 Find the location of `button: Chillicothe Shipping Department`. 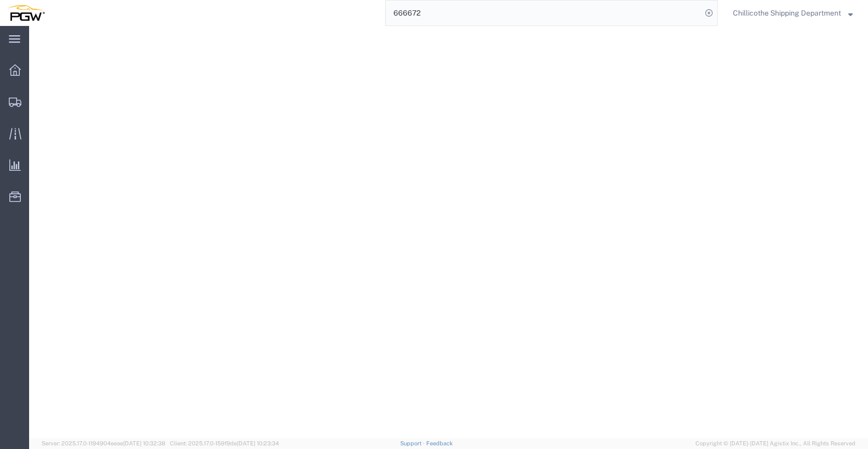

button: Chillicothe Shipping Department is located at coordinates (792, 13).